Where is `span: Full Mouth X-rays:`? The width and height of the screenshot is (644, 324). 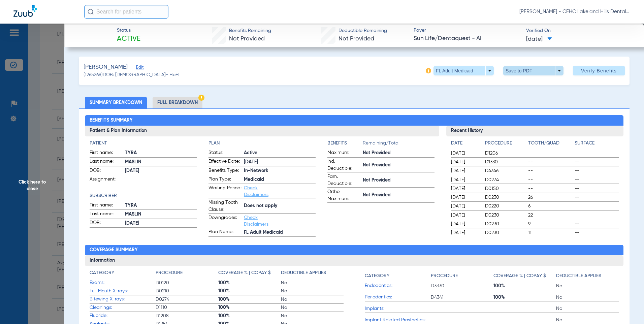
span: Full Mouth X-rays: is located at coordinates (123, 291).